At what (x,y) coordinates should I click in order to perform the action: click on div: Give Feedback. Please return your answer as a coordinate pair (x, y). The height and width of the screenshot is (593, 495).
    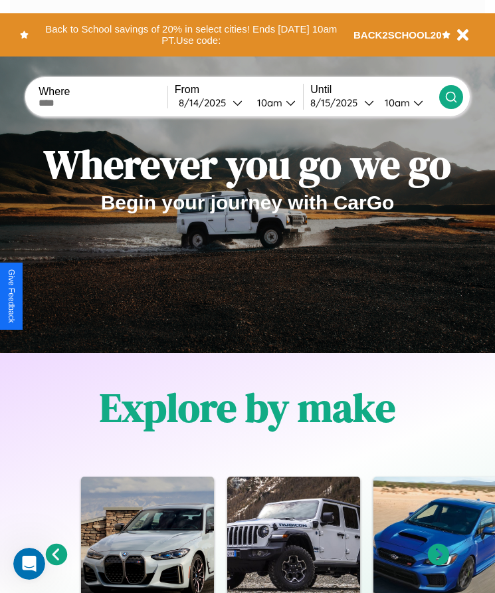
    Looking at the image, I should click on (11, 296).